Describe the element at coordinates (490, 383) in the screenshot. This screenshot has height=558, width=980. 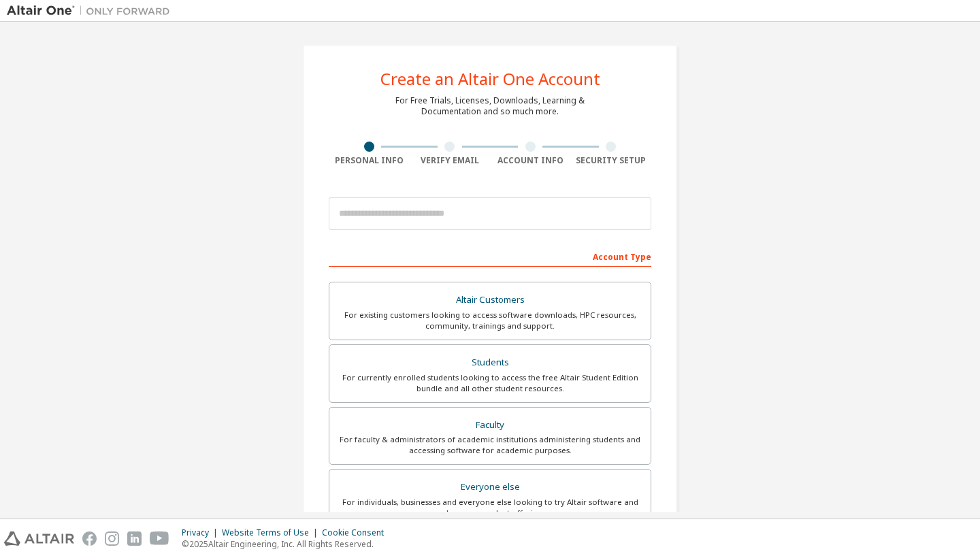
I see `div: For currently enrolled students looking to access the free Altair Student Edition bundle and all ...` at that location.